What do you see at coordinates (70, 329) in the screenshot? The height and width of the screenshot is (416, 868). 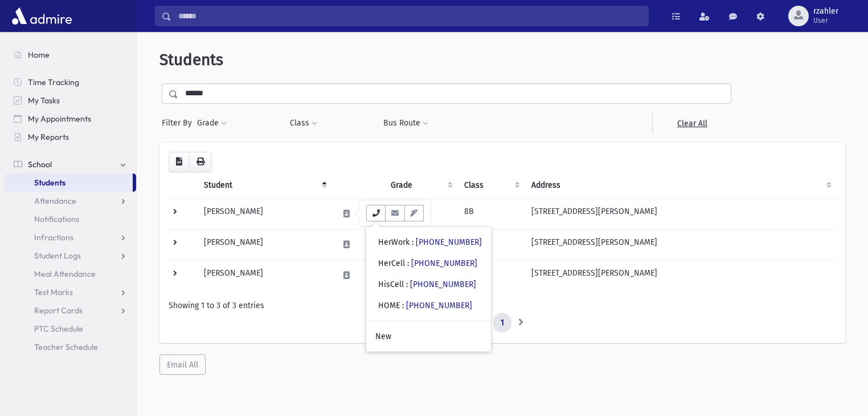 I see `a: PTC Schedule` at bounding box center [70, 329].